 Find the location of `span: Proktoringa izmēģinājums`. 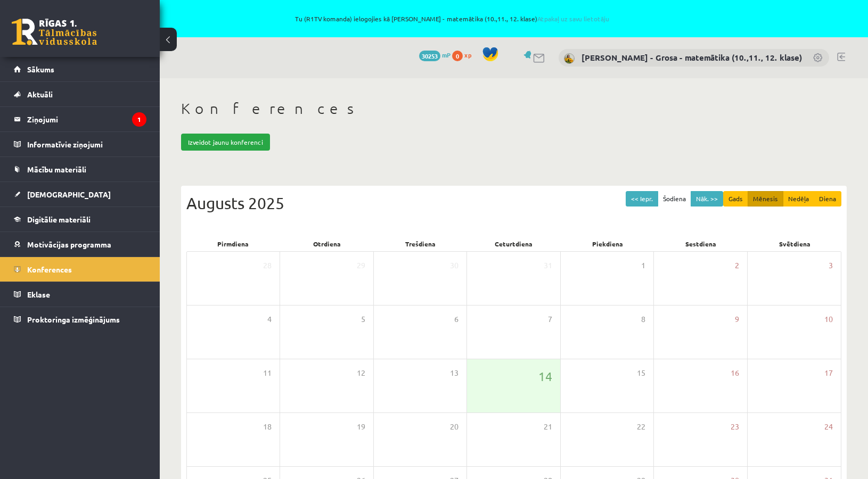

span: Proktoringa izmēģinājums is located at coordinates (73, 319).